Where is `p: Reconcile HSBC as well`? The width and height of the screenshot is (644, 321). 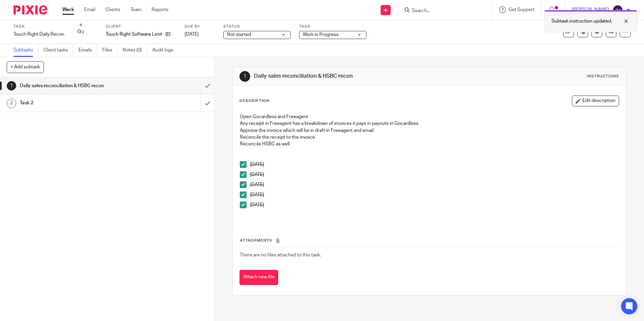
p: Reconcile HSBC as well is located at coordinates (429, 144).